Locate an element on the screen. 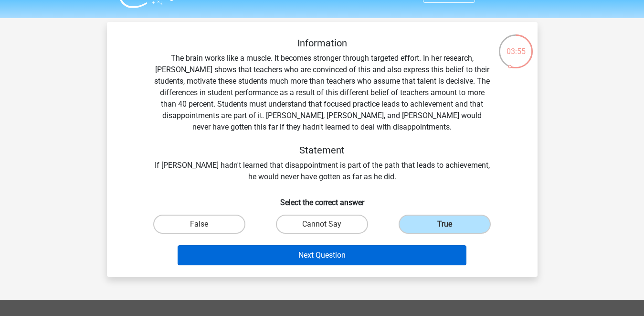  button: Next Question is located at coordinates (322, 255).